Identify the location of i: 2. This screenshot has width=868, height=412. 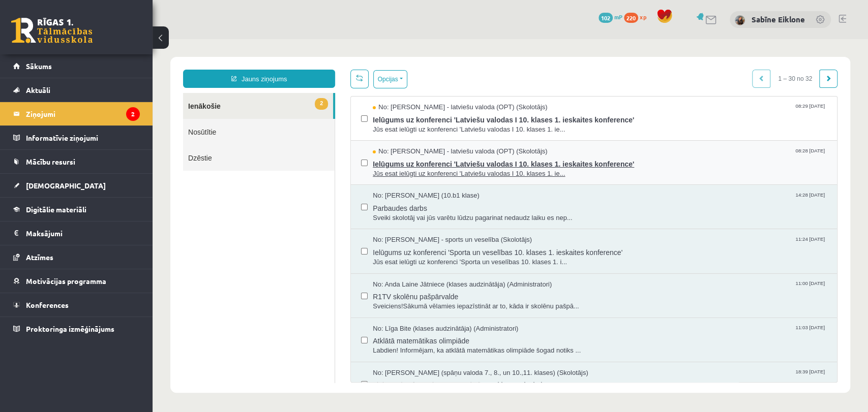
(133, 114).